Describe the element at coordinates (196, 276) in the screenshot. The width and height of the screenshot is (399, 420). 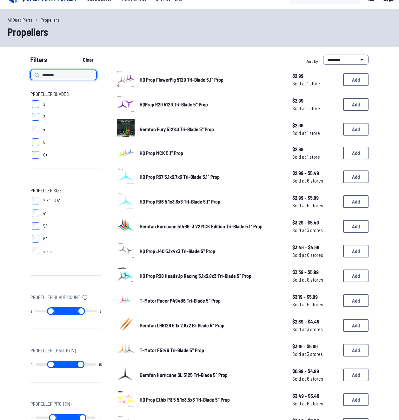
I see `span: HQ Prop R38 HeadsUp Racing 5.1x3.8x3 Tri-Blade 5" Prop` at that location.